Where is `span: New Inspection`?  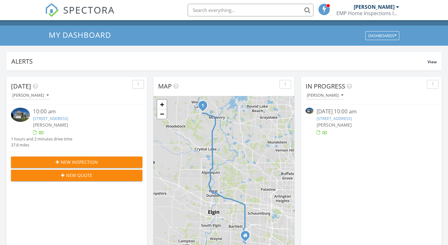 span: New Inspection is located at coordinates (79, 162).